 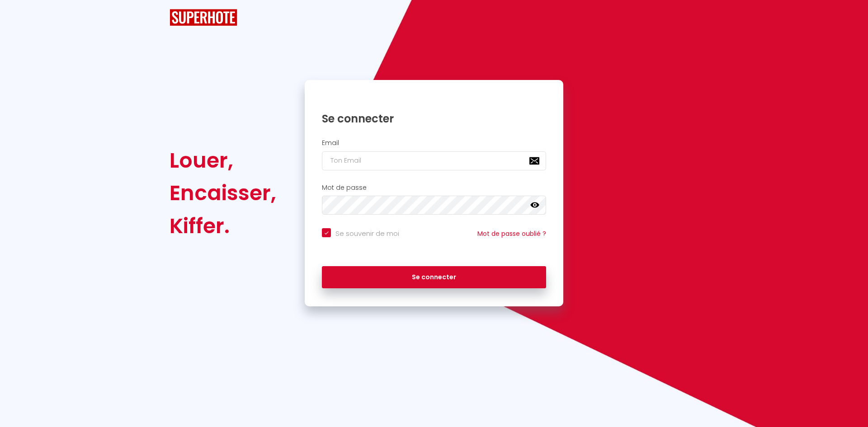 I want to click on a: Mot de passe oublié ?, so click(x=511, y=234).